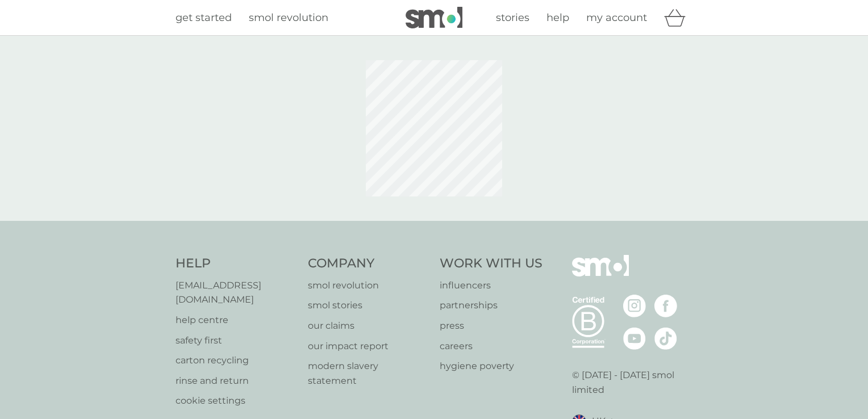 Image resolution: width=868 pixels, height=419 pixels. What do you see at coordinates (665, 338) in the screenshot?
I see `img: visit the smol Tiktok page` at bounding box center [665, 338].